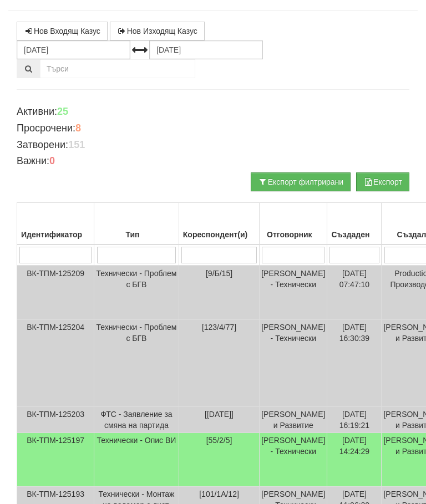  I want to click on div: Отговорник, so click(293, 235).